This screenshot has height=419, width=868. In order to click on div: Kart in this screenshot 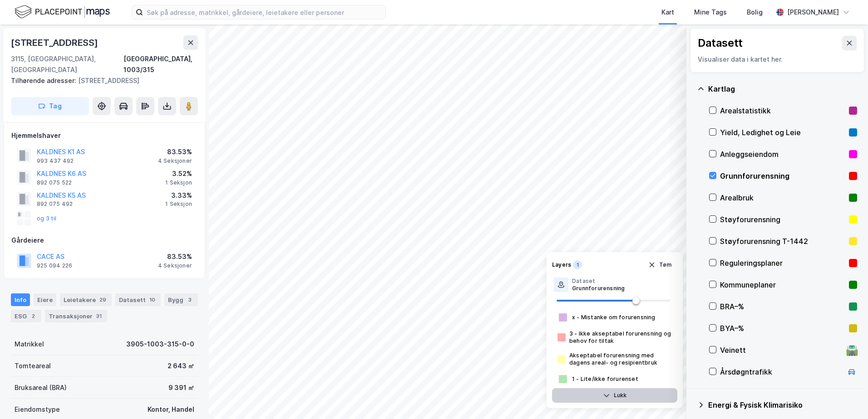, I will do `click(668, 12)`.